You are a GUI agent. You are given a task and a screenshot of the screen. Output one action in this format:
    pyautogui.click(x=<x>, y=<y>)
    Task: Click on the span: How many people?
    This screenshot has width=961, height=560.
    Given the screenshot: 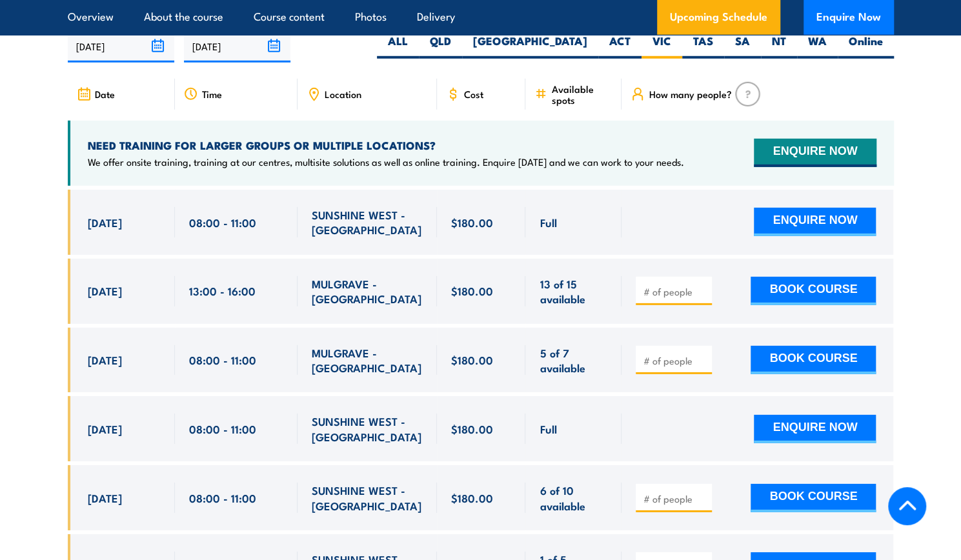 What is the action you would take?
    pyautogui.click(x=690, y=94)
    